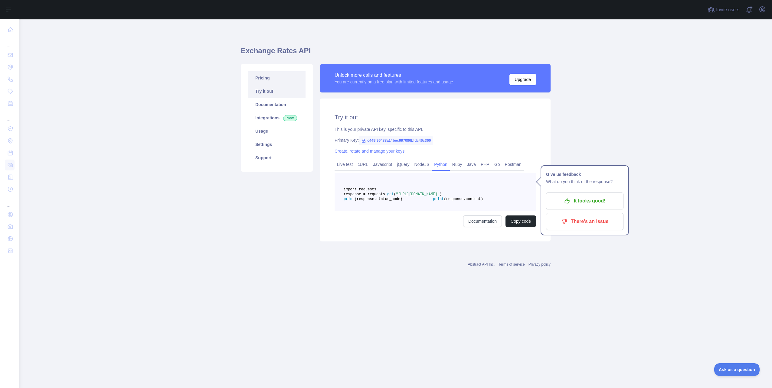 This screenshot has width=772, height=388. Describe the element at coordinates (421, 164) in the screenshot. I see `a: NodeJS` at that location.